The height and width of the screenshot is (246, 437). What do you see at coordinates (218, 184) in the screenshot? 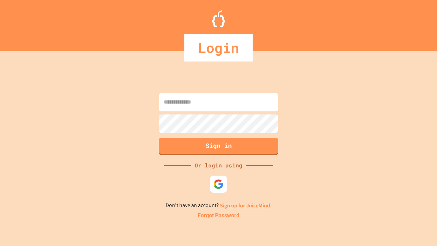
I see `img: google-icon.svg` at bounding box center [218, 184].